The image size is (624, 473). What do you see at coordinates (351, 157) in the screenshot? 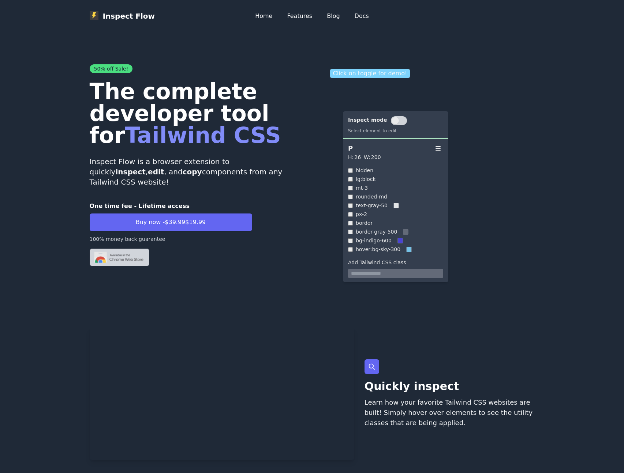
I see `p: H:` at bounding box center [351, 157].